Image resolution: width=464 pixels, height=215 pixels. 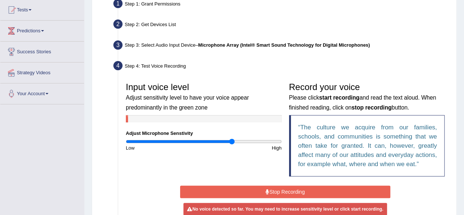 I want to click on div: High, so click(x=244, y=147).